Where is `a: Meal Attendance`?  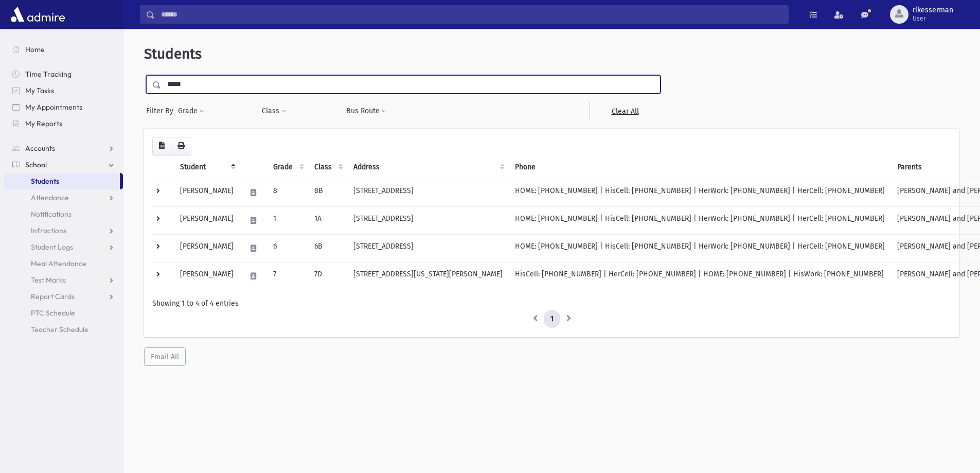 a: Meal Attendance is located at coordinates (63, 263).